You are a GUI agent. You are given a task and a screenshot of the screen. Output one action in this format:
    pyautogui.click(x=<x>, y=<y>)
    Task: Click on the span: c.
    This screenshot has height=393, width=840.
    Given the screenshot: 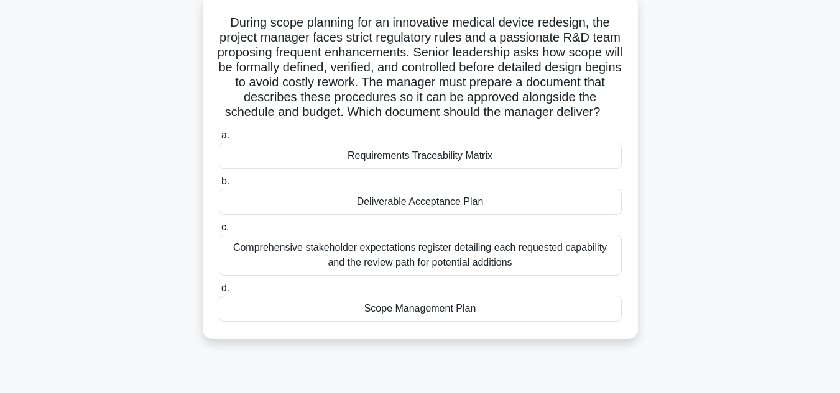 What is the action you would take?
    pyautogui.click(x=225, y=227)
    